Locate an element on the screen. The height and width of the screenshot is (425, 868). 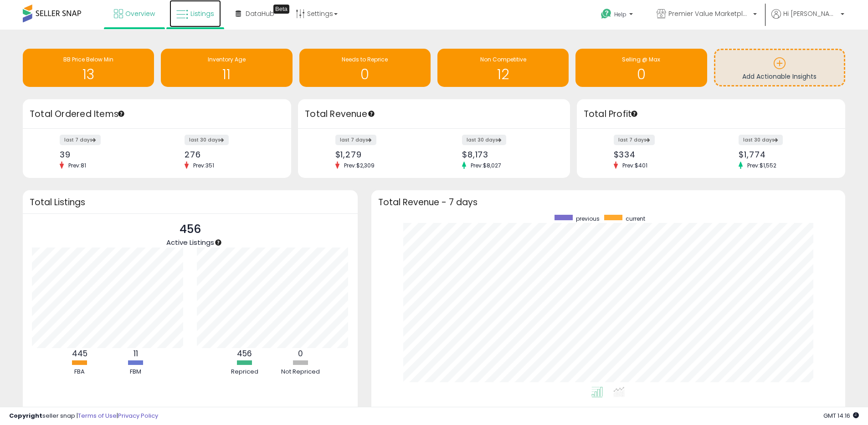
div: $8,173 is located at coordinates (508, 154).